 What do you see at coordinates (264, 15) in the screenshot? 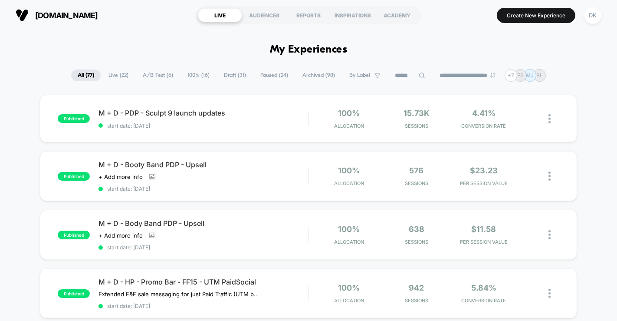
I see `div: AUDIENCES` at bounding box center [264, 15].